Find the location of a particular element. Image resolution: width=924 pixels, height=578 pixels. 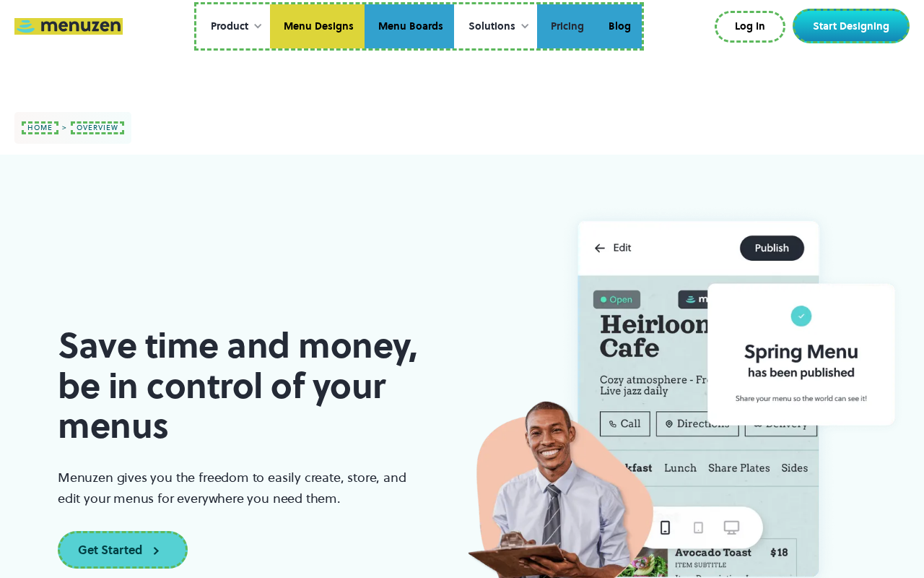

a: Menu Designs is located at coordinates (317, 27).